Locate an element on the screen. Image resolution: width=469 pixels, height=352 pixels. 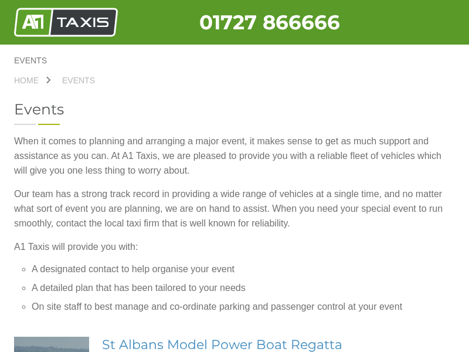
h2: Events is located at coordinates (235, 109).